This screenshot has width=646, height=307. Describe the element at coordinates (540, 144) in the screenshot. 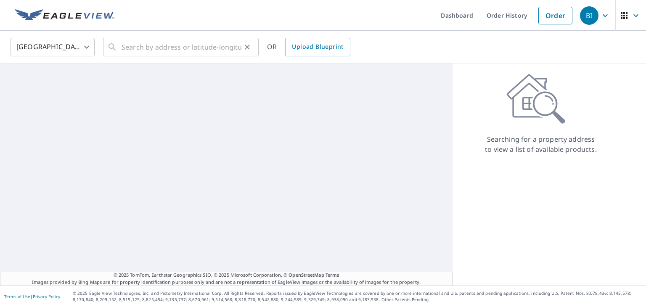

I see `p: Searching for a property address to view a list of available products.` at that location.